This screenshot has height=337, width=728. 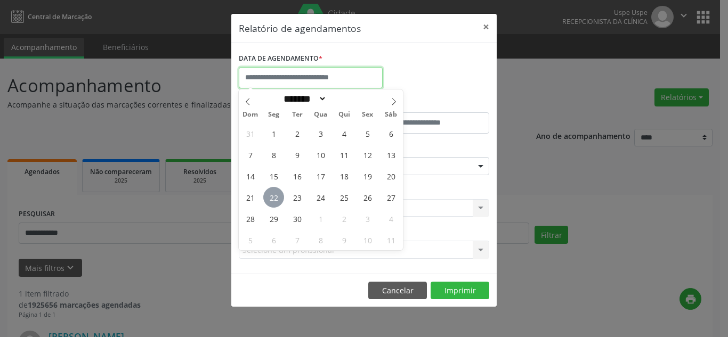 I want to click on button: Cancelar, so click(x=398, y=291).